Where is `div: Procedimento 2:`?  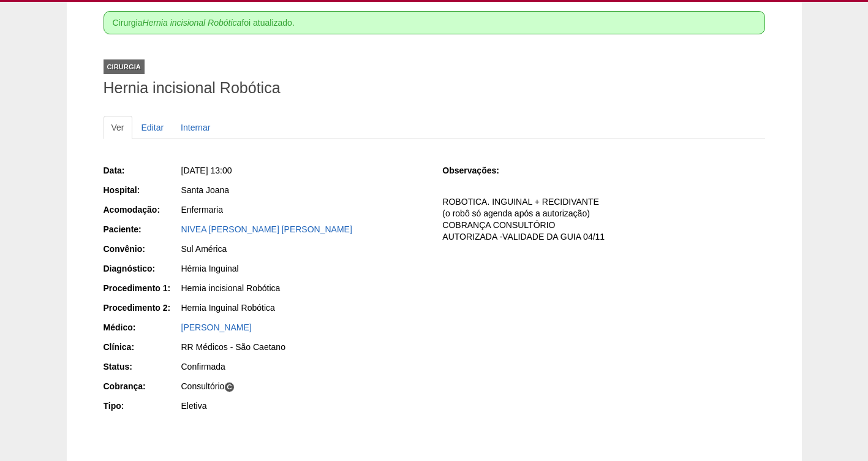 div: Procedimento 2: is located at coordinates (142, 308).